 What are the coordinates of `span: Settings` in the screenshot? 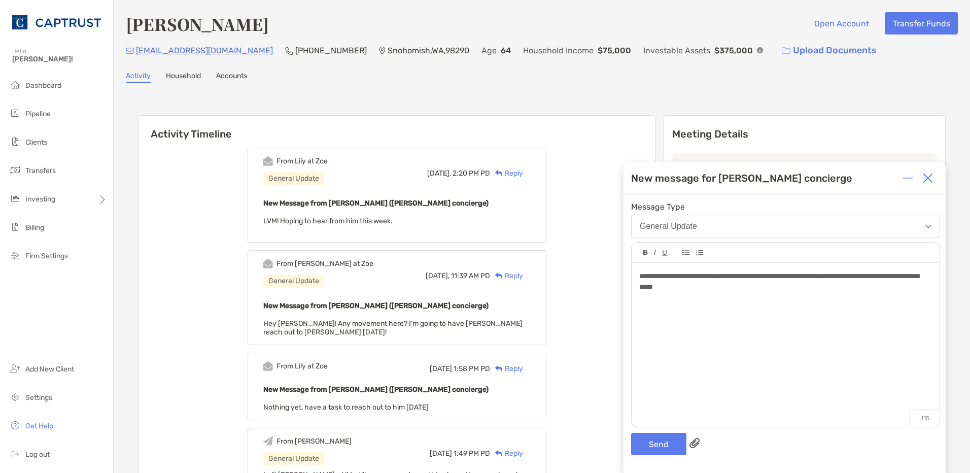 It's located at (39, 397).